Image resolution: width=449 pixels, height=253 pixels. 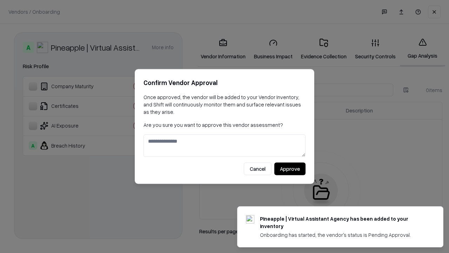 I want to click on div: Onboarding has started, the vendor's status is Pending Approval., so click(x=343, y=234).